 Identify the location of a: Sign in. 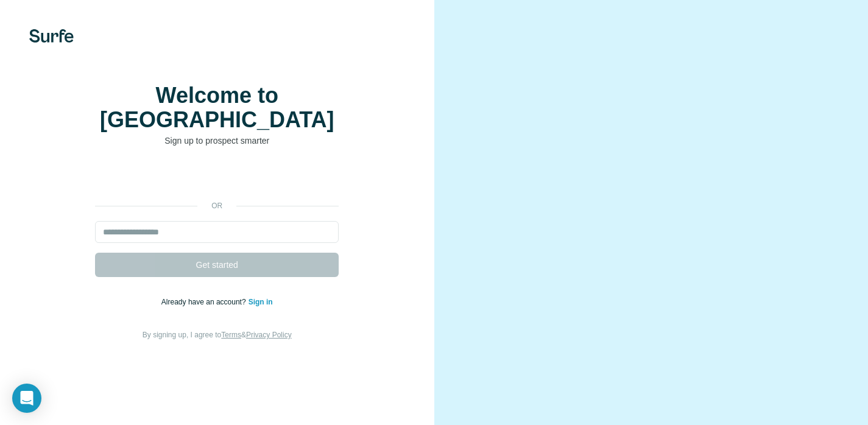
(261, 302).